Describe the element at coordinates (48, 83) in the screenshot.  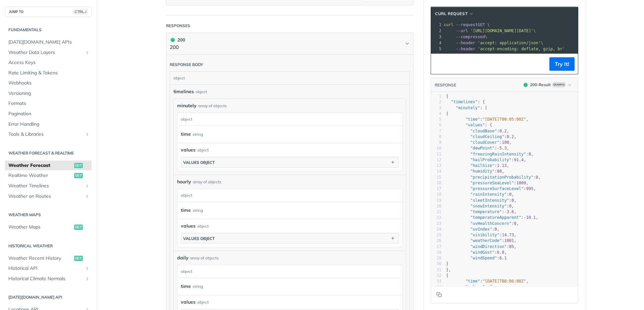
I see `a: Webhooks` at that location.